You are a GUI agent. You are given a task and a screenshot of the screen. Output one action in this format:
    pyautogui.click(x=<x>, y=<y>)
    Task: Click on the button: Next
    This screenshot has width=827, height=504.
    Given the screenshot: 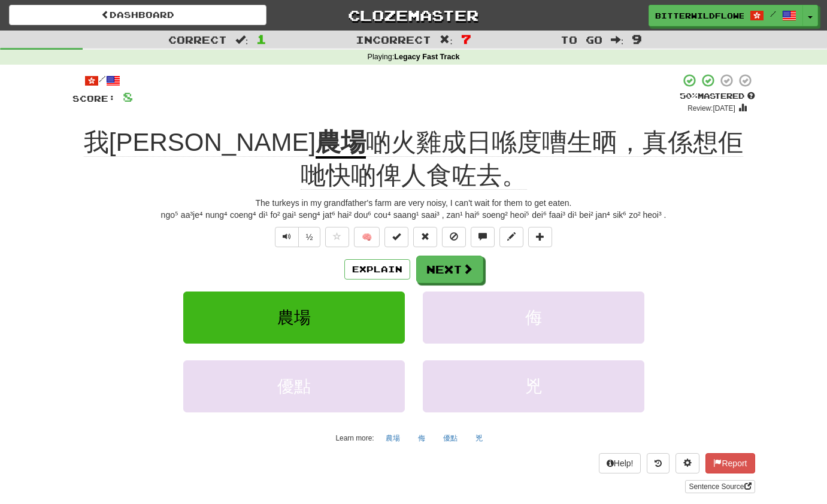 What is the action you would take?
    pyautogui.click(x=450, y=270)
    